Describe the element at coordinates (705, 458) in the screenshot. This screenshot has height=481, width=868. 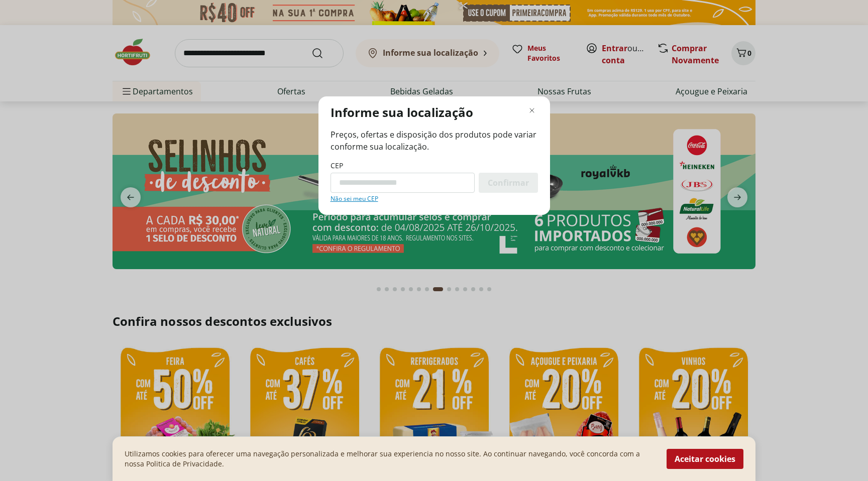
I see `button: Aceitar cookies` at that location.